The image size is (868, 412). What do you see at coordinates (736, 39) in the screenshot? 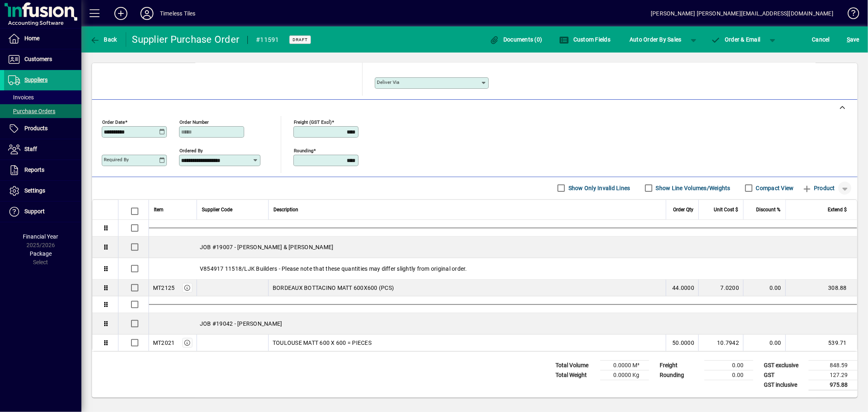
I see `button: Order & Email` at bounding box center [736, 39].